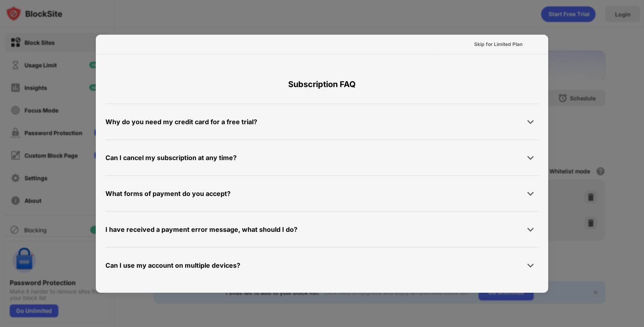  What do you see at coordinates (181, 122) in the screenshot?
I see `div: Why do you need my credit card for a free trial?` at bounding box center [181, 122].